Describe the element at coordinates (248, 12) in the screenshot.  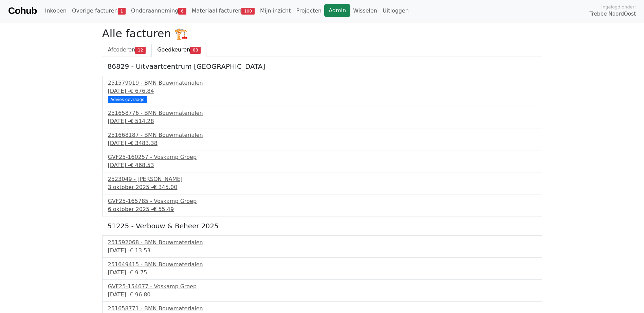
I see `span: 100` at that location.